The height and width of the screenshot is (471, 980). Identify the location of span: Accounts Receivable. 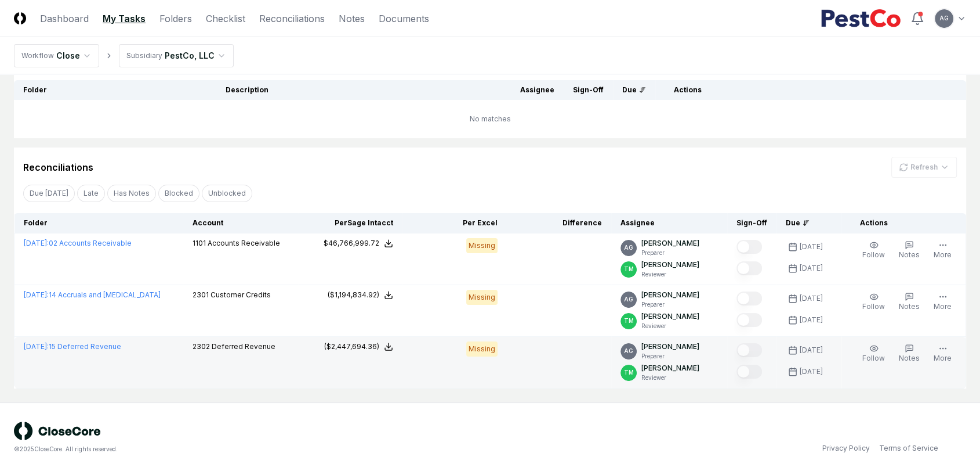
(244, 243).